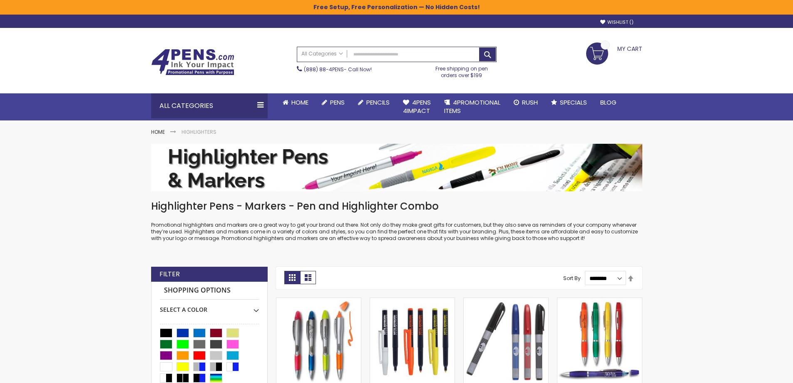 This screenshot has width=793, height=383. What do you see at coordinates (526, 102) in the screenshot?
I see `a: Rush` at bounding box center [526, 102].